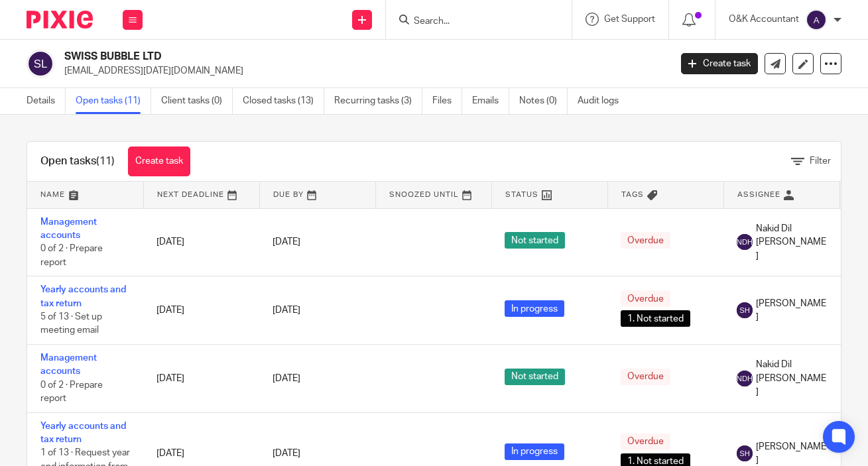  Describe the element at coordinates (71, 324) in the screenshot. I see `span: 5 of 13 · Set up meeting email` at that location.